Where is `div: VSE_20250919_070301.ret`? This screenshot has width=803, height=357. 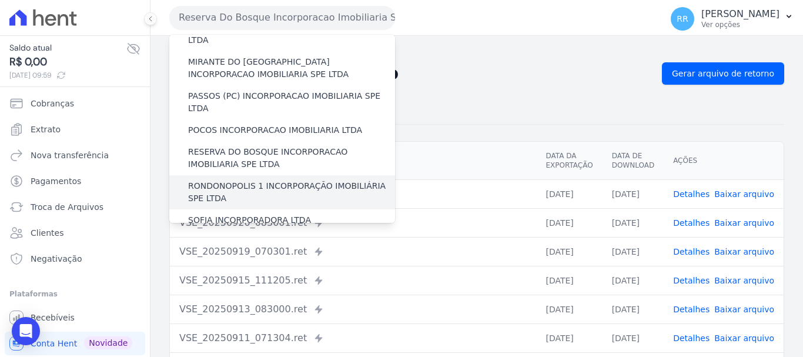 div: VSE_20250919_070301.ret is located at coordinates (353, 252).